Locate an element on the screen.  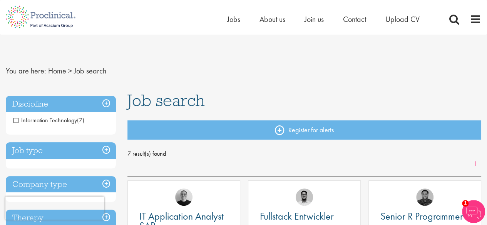
span: About us is located at coordinates (272, 19).